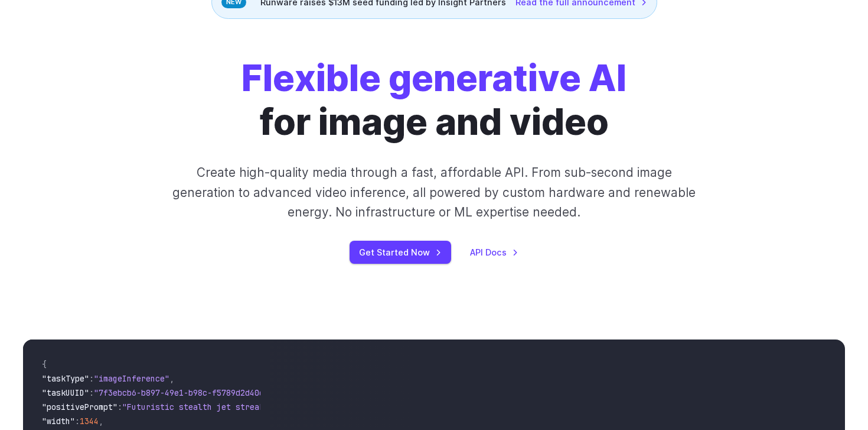 The width and height of the screenshot is (868, 430). I want to click on span: "Futuristic stealth jet streaking through a neon-lit cityscape with glowing purple exhaust", so click(337, 406).